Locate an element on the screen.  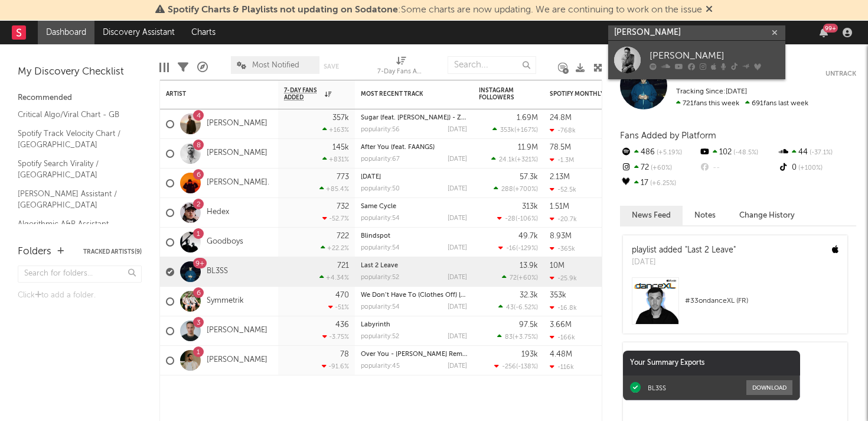
div: -1.3M is located at coordinates (561, 160).